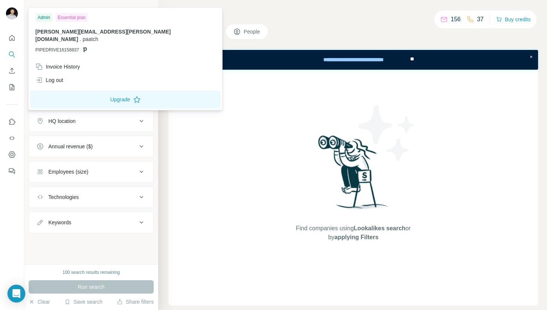  What do you see at coordinates (57, 50) in the screenshot?
I see `span: PIPEDRIVE16158837` at bounding box center [57, 50].